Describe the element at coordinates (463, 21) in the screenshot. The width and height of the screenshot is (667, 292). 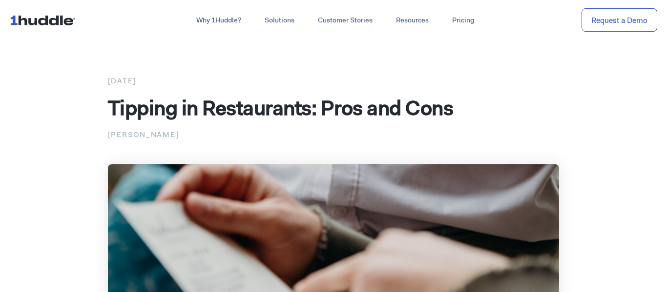
I see `a: Pricing` at that location.